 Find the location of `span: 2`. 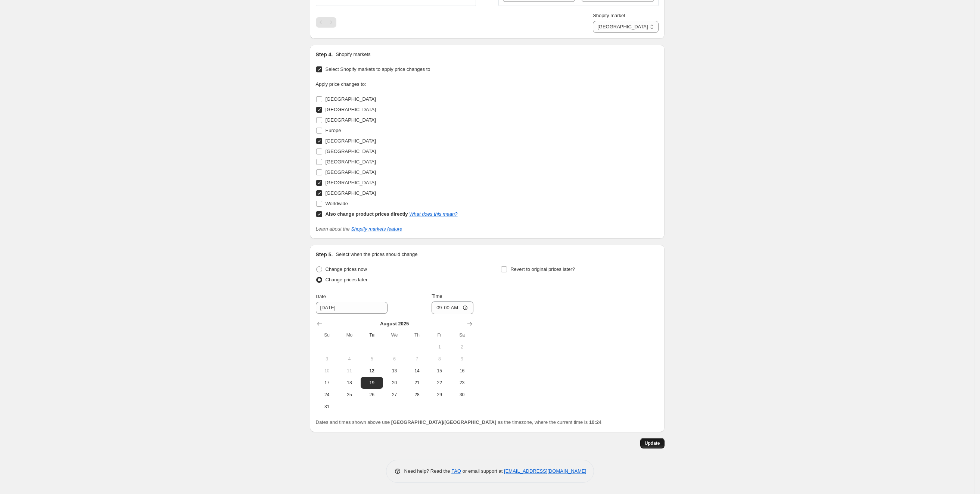

span: 2 is located at coordinates (462, 347).